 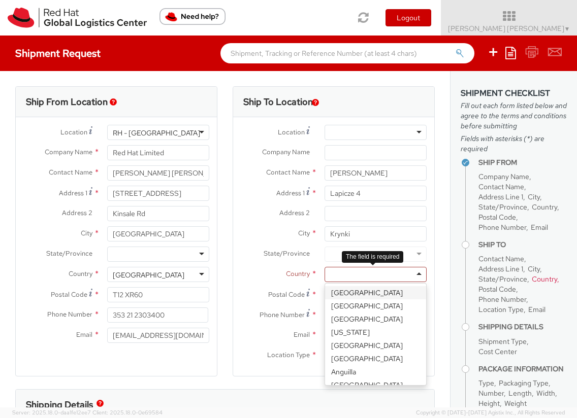 I want to click on span: Packaging Type, so click(x=523, y=383).